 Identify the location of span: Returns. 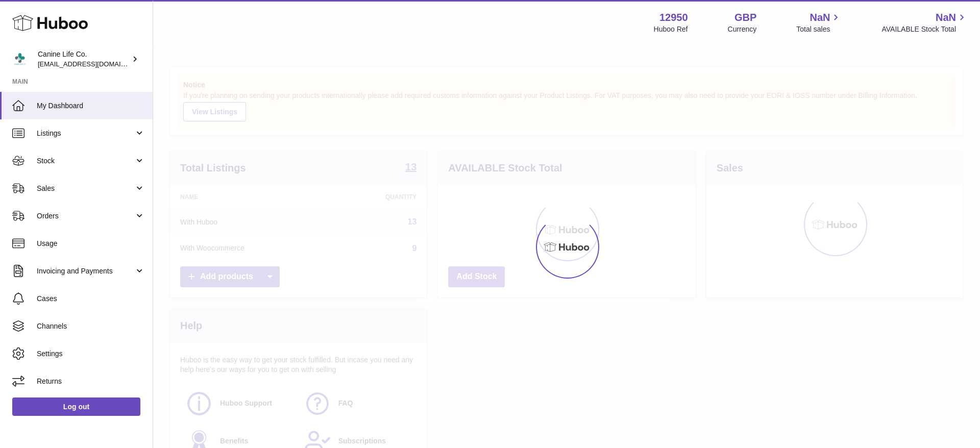
(91, 381).